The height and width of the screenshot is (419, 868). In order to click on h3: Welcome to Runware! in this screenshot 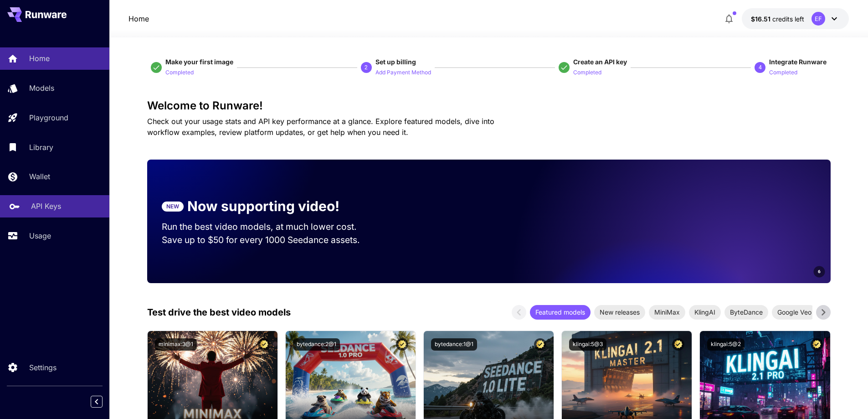, I will do `click(489, 106)`.